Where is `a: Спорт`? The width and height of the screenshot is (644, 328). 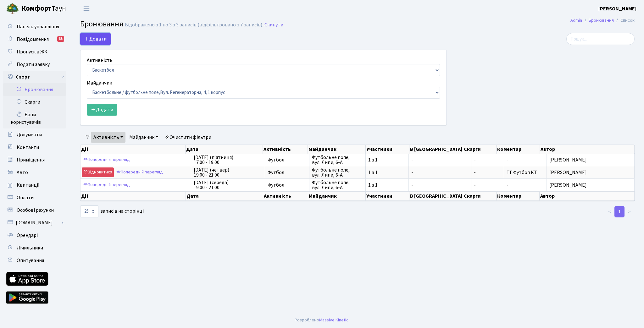
a: Спорт is located at coordinates (34, 77).